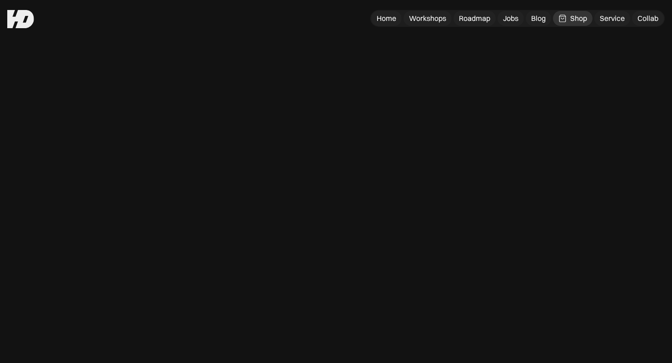 This screenshot has height=363, width=672. Describe the element at coordinates (648, 18) in the screenshot. I see `a: Collab` at that location.